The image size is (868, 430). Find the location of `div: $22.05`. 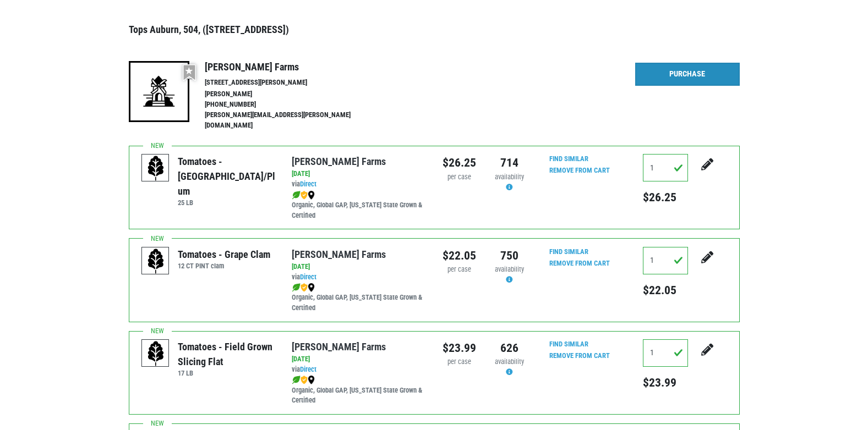

div: $22.05 is located at coordinates (459, 255).